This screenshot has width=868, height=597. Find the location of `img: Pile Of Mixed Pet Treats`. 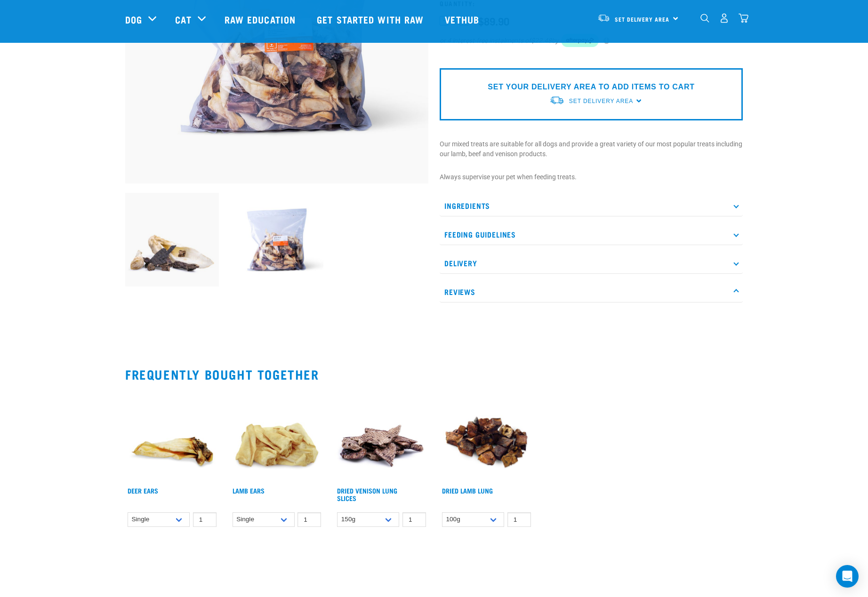

img: Pile Of Mixed Pet Treats is located at coordinates (172, 240).